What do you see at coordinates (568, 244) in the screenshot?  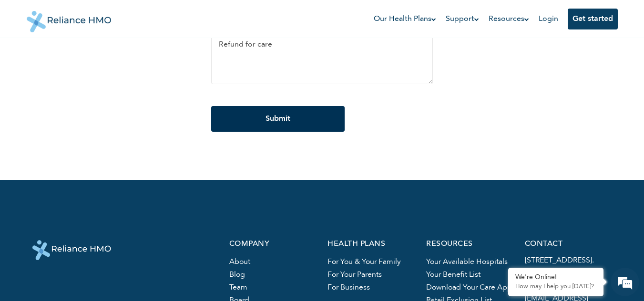 I see `p: contact` at bounding box center [568, 244].